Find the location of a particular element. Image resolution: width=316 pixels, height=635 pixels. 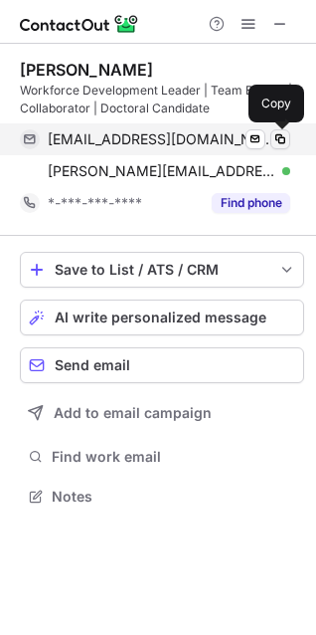

span: Notes is located at coordinates (174, 497).